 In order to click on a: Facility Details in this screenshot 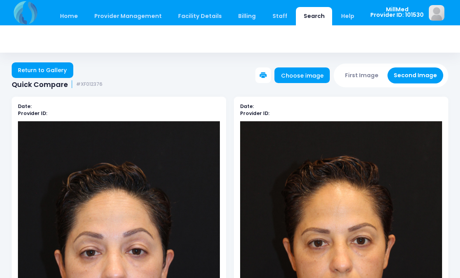, I will do `click(200, 16)`.